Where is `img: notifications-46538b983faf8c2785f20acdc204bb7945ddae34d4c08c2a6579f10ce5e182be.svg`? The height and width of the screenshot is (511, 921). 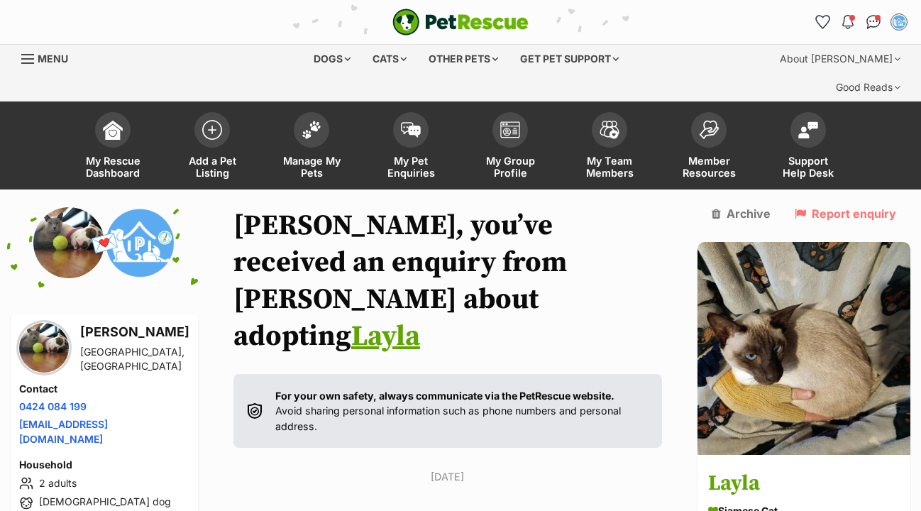 img: notifications-46538b983faf8c2785f20acdc204bb7945ddae34d4c08c2a6579f10ce5e182be.svg is located at coordinates (848, 22).